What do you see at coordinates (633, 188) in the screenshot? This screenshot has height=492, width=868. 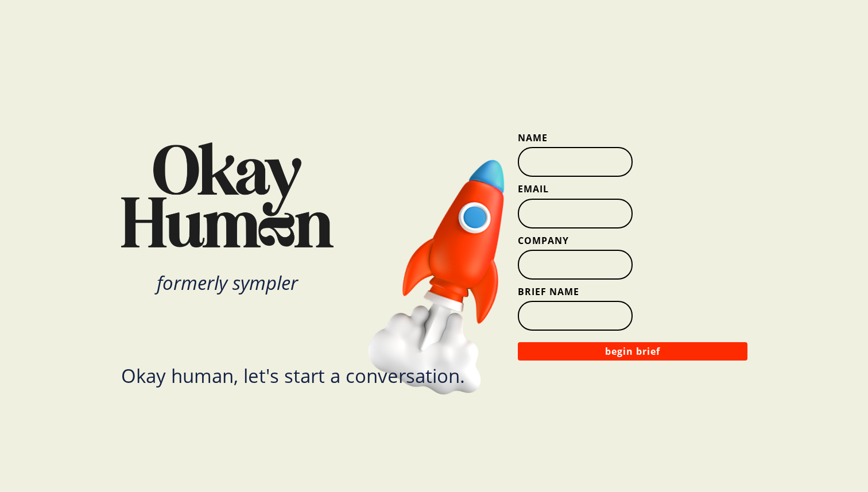 I see `label: Email` at bounding box center [633, 188].